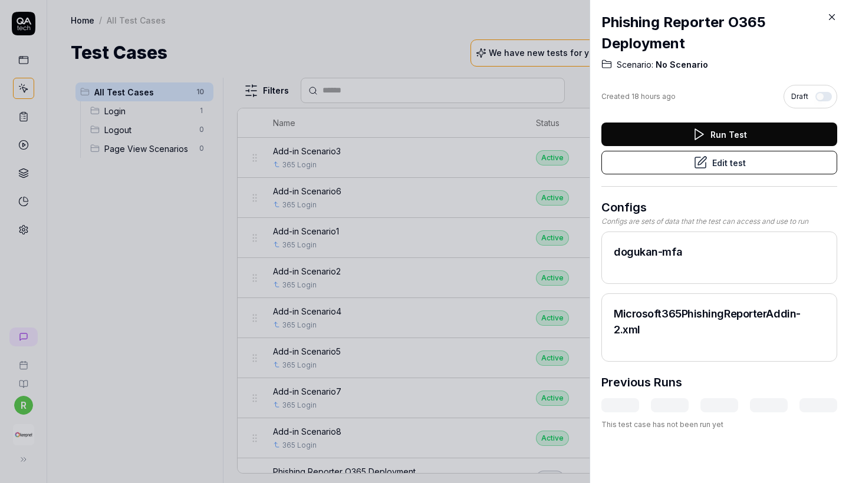 The width and height of the screenshot is (849, 483). I want to click on div: This test case has not been run yet, so click(719, 425).